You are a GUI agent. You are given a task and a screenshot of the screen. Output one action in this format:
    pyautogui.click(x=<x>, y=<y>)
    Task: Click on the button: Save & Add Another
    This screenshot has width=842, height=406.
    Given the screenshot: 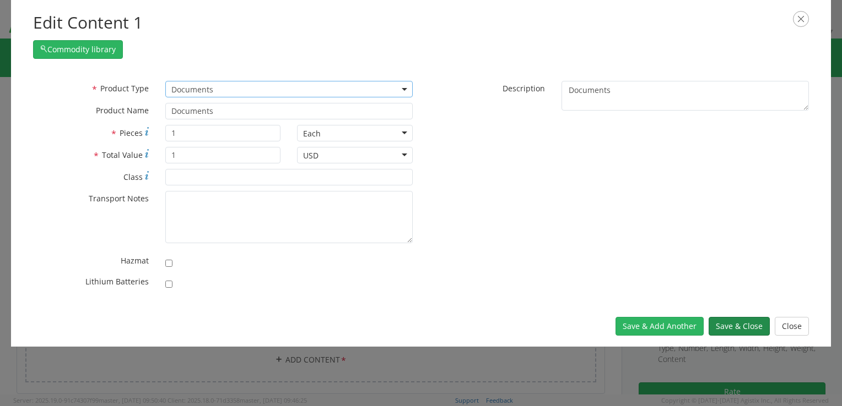 What is the action you would take?
    pyautogui.click(x=659, y=327)
    